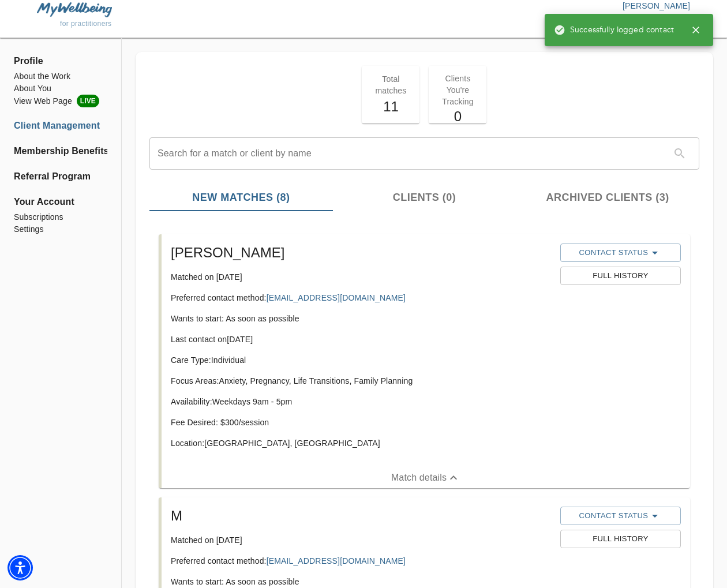  I want to click on li: About the Work, so click(61, 76).